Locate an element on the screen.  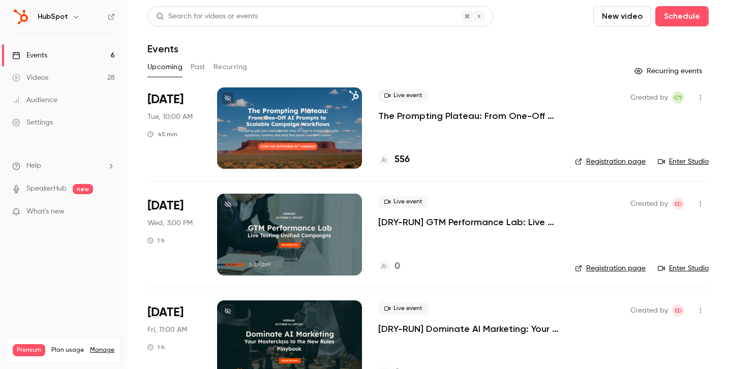
span: new is located at coordinates (83, 189).